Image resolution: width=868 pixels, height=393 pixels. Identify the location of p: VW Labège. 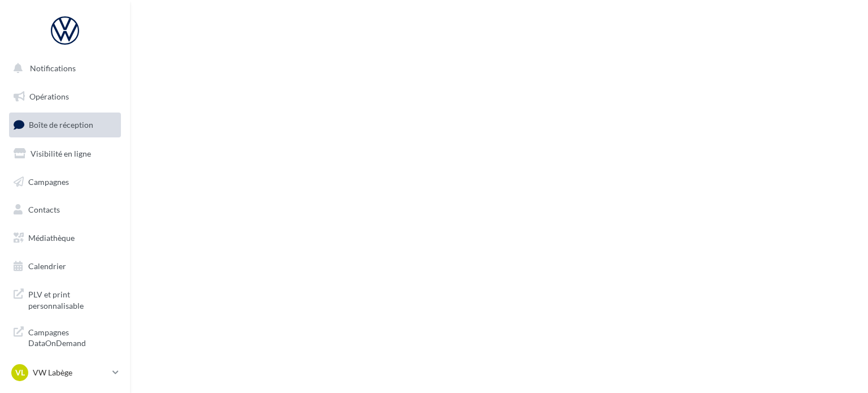
(70, 372).